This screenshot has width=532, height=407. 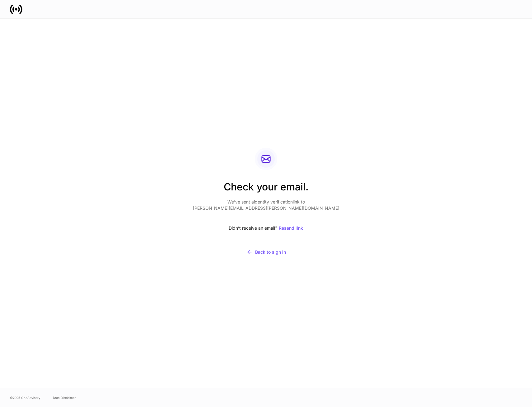 I want to click on div: Back to sign in, so click(x=266, y=252).